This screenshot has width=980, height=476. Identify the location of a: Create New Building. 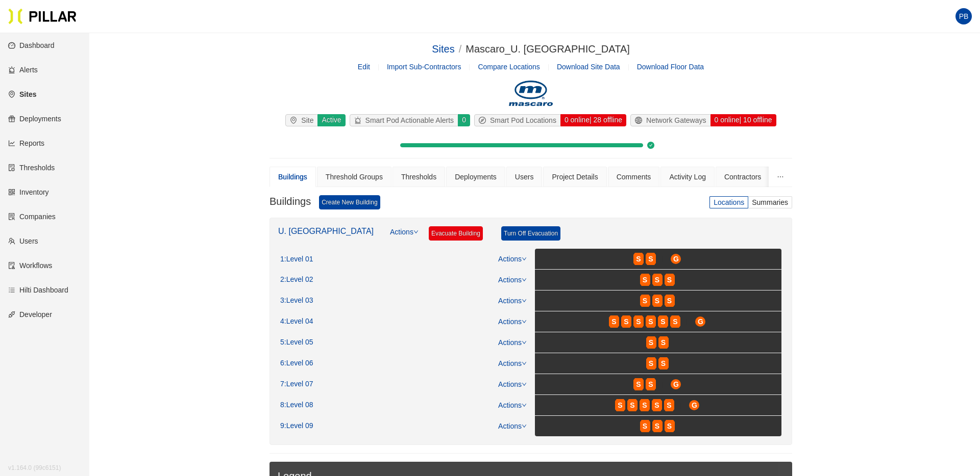
(349, 202).